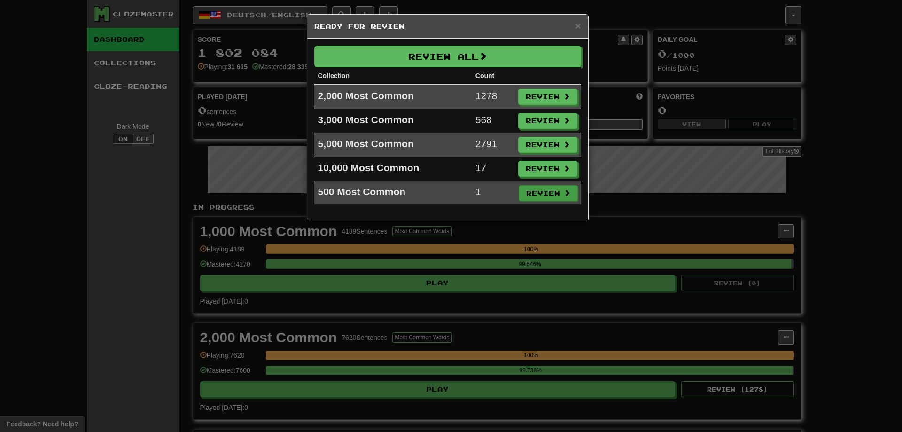  I want to click on button: Review All, so click(448, 56).